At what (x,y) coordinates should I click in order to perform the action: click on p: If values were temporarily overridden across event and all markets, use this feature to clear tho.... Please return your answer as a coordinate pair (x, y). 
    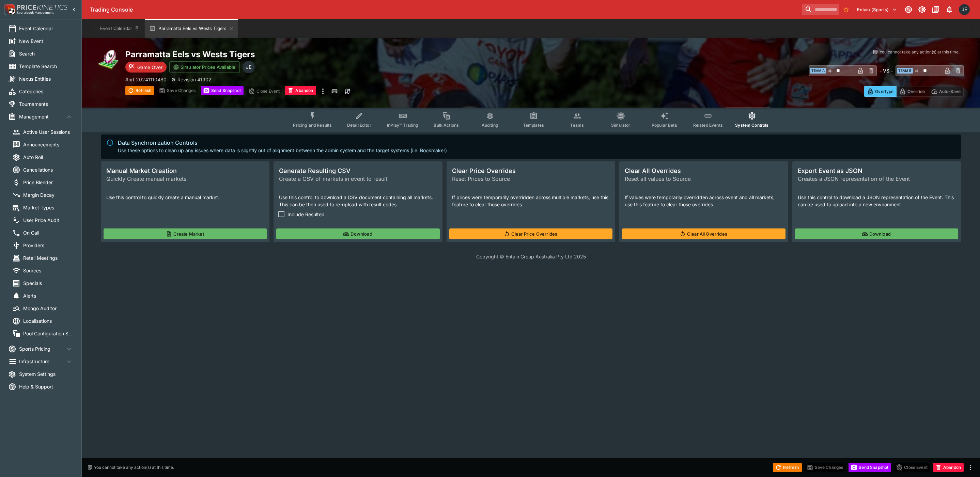
    Looking at the image, I should click on (703, 201).